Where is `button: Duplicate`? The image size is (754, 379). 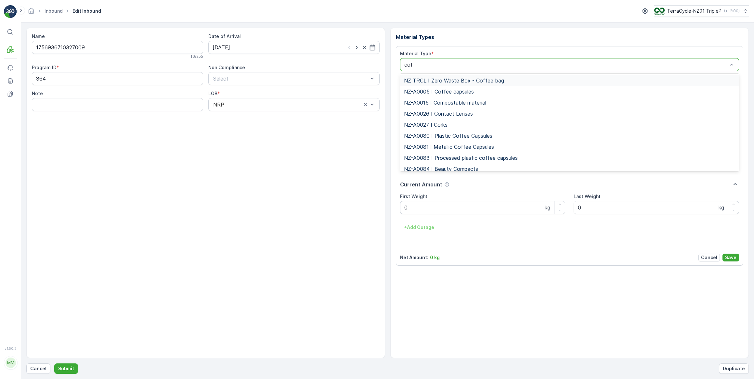
button: Duplicate is located at coordinates (733, 369).